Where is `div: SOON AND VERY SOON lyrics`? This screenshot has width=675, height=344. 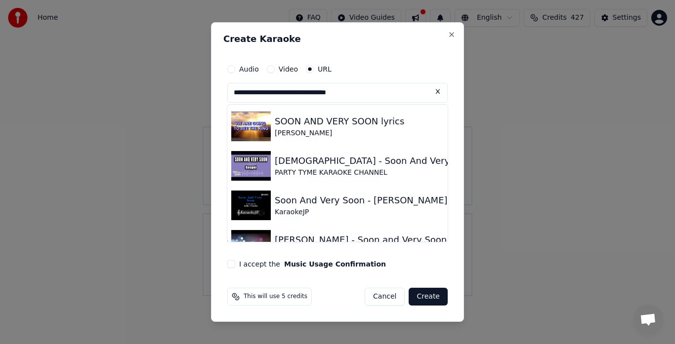
div: SOON AND VERY SOON lyrics is located at coordinates (339, 121).